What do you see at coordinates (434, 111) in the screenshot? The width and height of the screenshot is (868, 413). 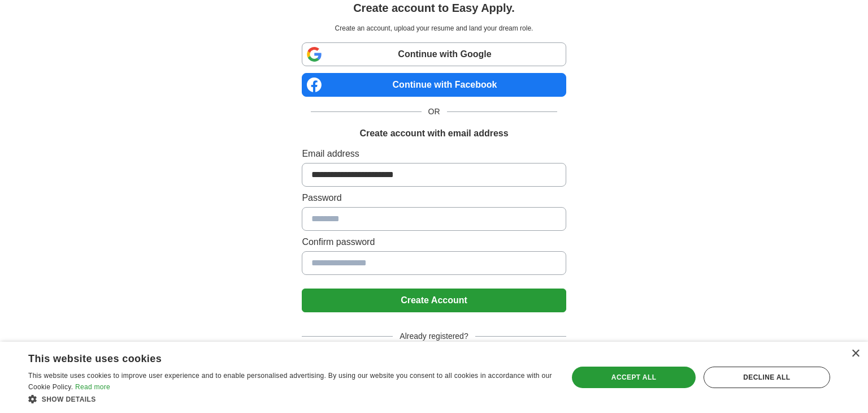 I see `span: OR` at bounding box center [434, 111].